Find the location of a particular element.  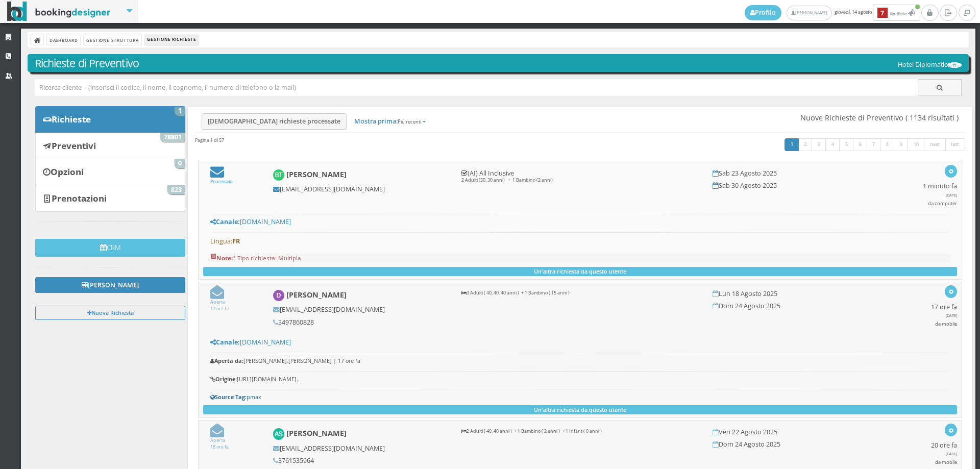

h5: Lun 18 Agosto 2025 is located at coordinates (800, 293).